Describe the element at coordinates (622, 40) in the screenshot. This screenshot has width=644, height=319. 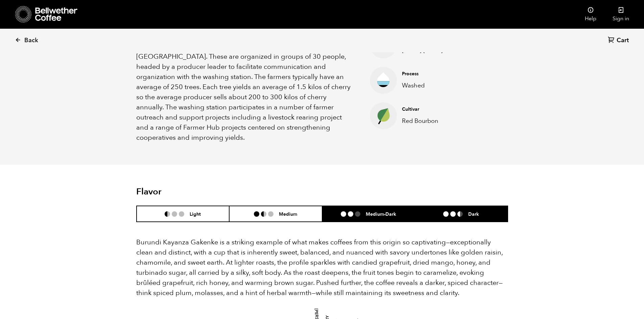
I see `span: Cart` at that location.